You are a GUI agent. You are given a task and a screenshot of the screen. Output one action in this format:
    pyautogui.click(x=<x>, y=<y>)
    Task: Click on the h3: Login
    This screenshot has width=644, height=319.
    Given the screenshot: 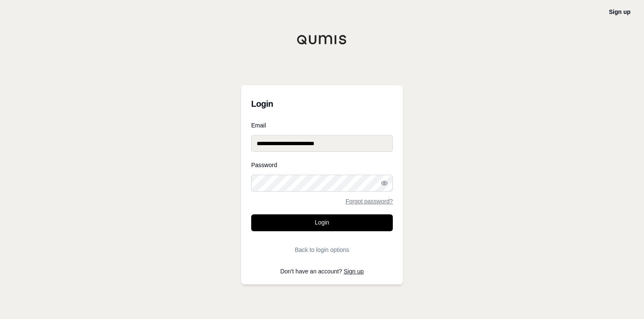 What is the action you would take?
    pyautogui.click(x=322, y=104)
    